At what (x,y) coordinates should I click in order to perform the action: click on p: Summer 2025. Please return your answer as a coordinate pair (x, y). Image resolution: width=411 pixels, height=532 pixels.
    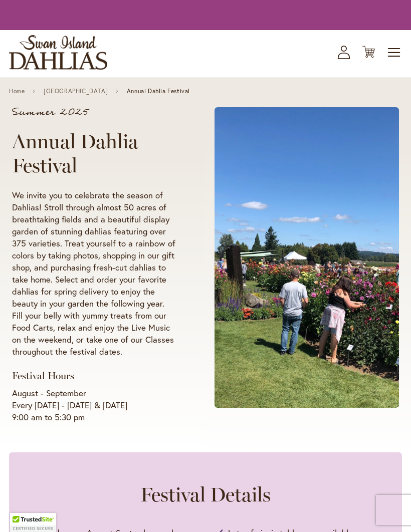
    Looking at the image, I should click on (94, 112).